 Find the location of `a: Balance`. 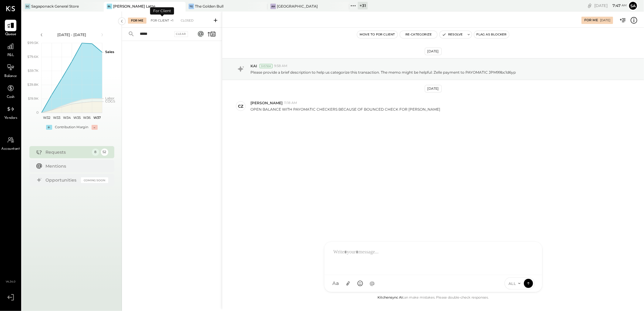

a: Balance is located at coordinates (10, 70).